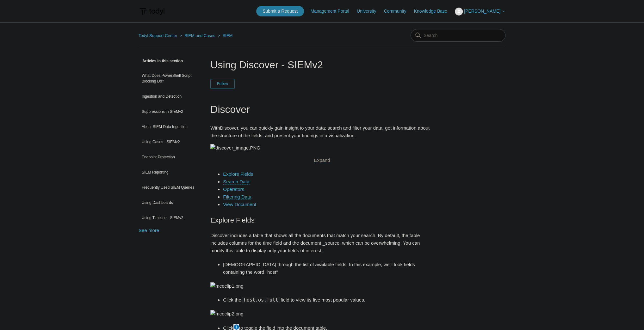 Image resolution: width=644 pixels, height=330 pixels. What do you see at coordinates (322, 243) in the screenshot?
I see `p: Discover includes a table that shows all the documents that match your search. By default, the ta...` at bounding box center [322, 243].